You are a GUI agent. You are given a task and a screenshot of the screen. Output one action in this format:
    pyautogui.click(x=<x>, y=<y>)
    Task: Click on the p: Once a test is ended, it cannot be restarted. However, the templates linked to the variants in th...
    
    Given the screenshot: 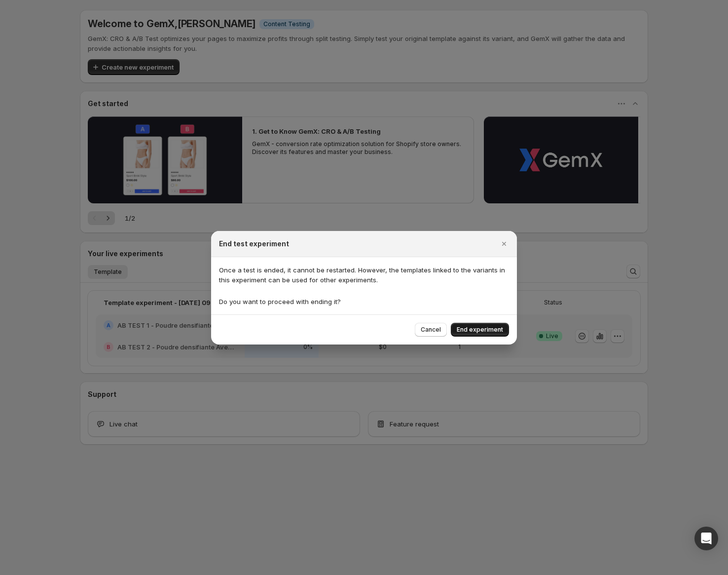 What is the action you would take?
    pyautogui.click(x=364, y=275)
    